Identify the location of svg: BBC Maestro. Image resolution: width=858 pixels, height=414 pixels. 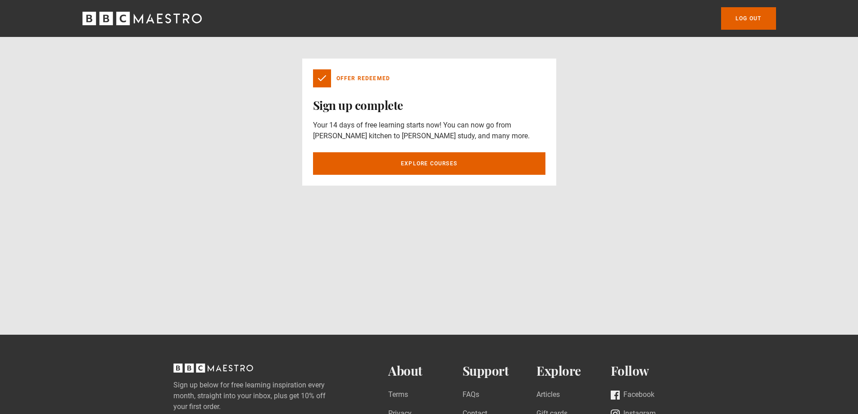
(142, 18).